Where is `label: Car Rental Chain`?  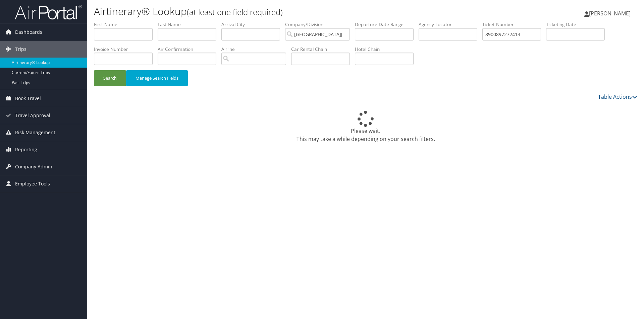 label: Car Rental Chain is located at coordinates (323, 50).